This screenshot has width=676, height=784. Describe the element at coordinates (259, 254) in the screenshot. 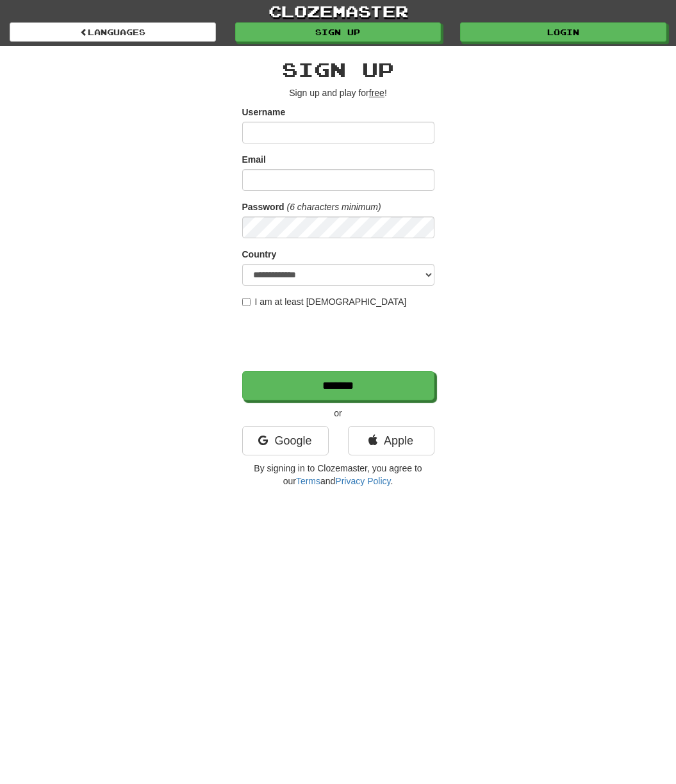

I see `label: Country` at that location.